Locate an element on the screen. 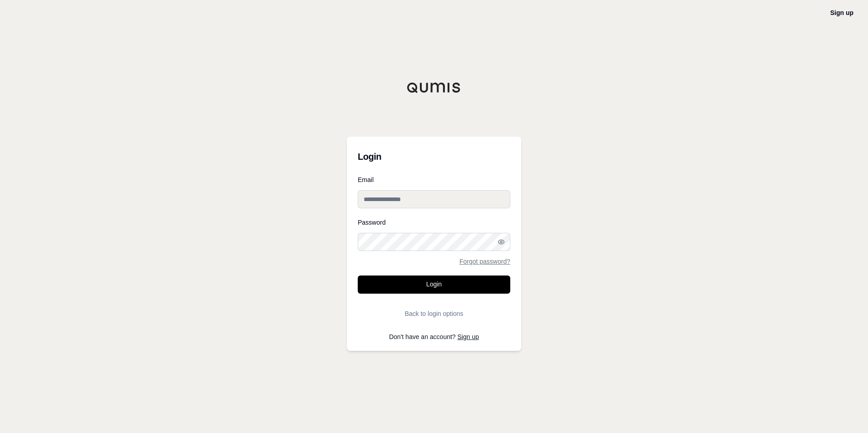 Image resolution: width=868 pixels, height=433 pixels. a: Forgot password? is located at coordinates (485, 262).